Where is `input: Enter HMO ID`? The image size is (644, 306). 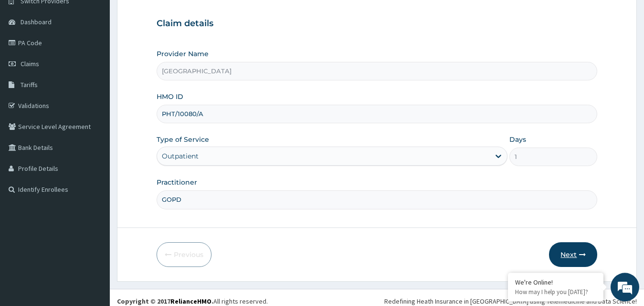 input: Enter HMO ID is located at coordinates (377, 114).